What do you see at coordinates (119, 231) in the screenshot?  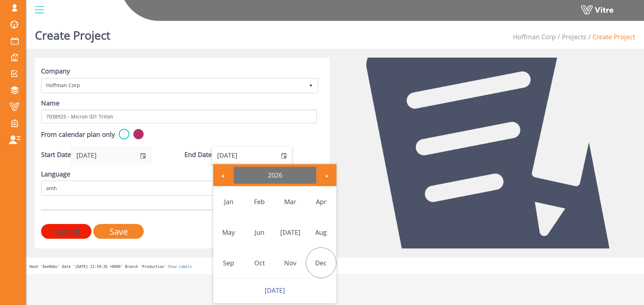 I see `input: Save` at bounding box center [119, 231].